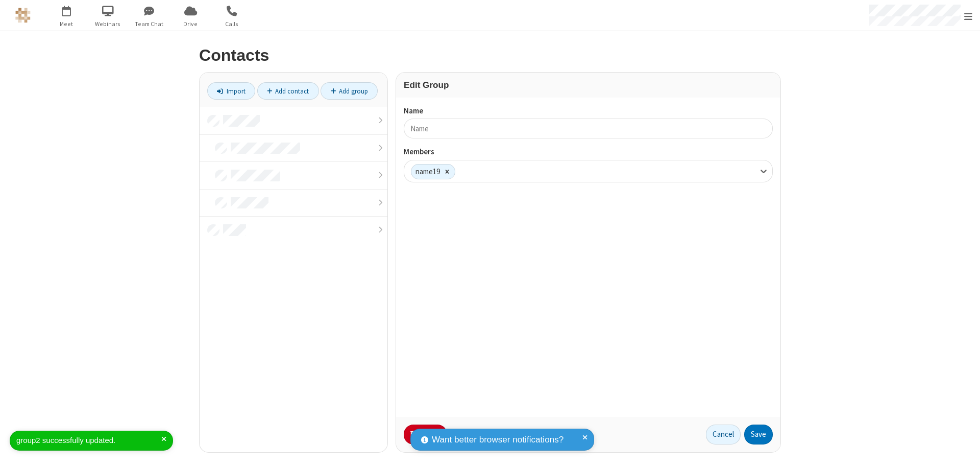  I want to click on input: Name, so click(588, 128).